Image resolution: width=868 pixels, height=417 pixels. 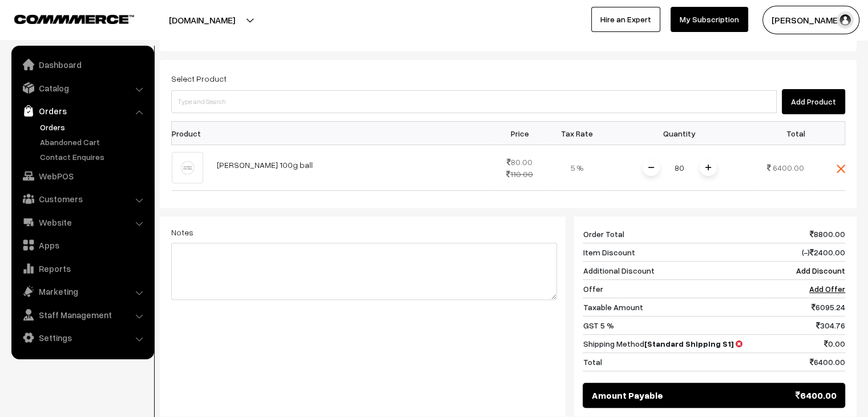 What do you see at coordinates (23, 23) in the screenshot?
I see `img: logo_orange.svg` at bounding box center [23, 23].